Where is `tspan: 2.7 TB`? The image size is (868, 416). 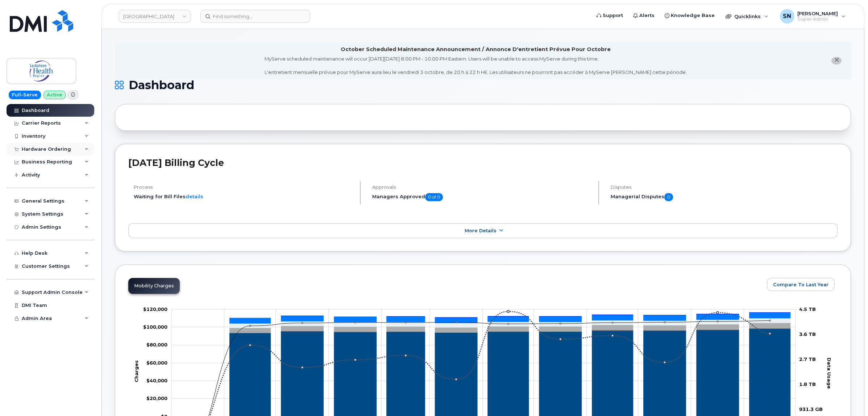
tspan: 2.7 TB is located at coordinates (808, 359).